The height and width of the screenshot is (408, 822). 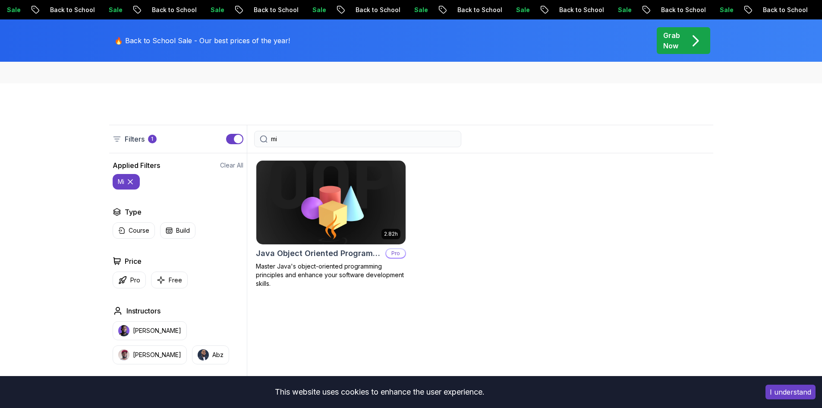 I want to click on h2: Applied Filters, so click(x=136, y=165).